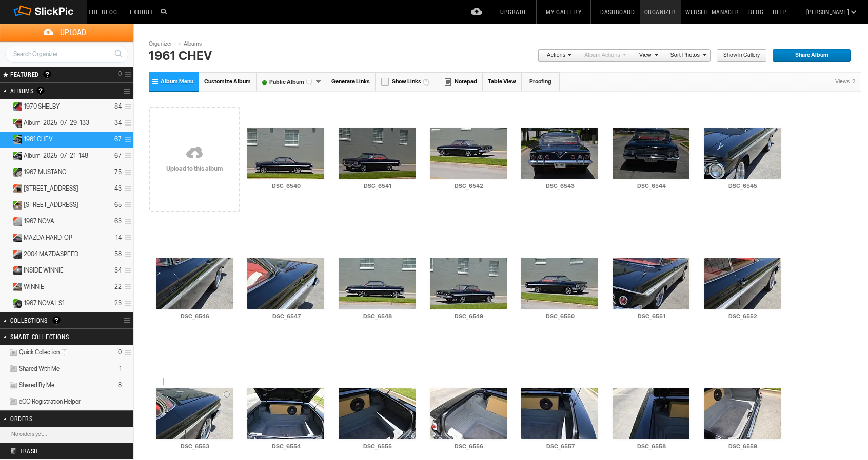 This screenshot has width=868, height=460. I want to click on span: Customize Album, so click(228, 82).